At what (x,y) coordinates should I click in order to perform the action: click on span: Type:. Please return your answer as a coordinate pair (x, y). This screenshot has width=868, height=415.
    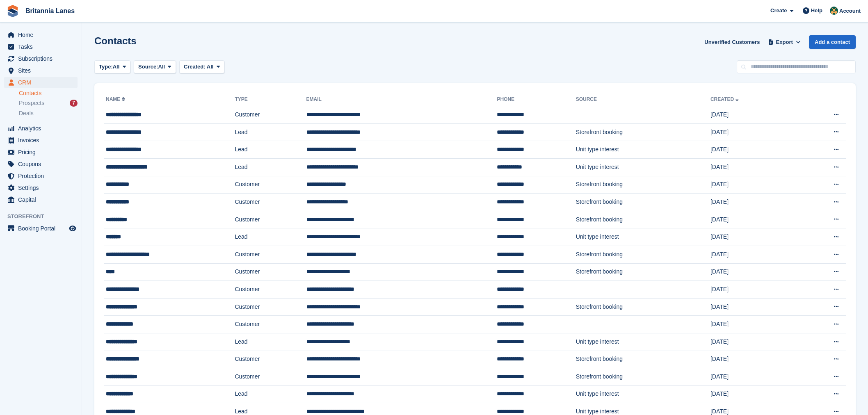
    Looking at the image, I should click on (106, 67).